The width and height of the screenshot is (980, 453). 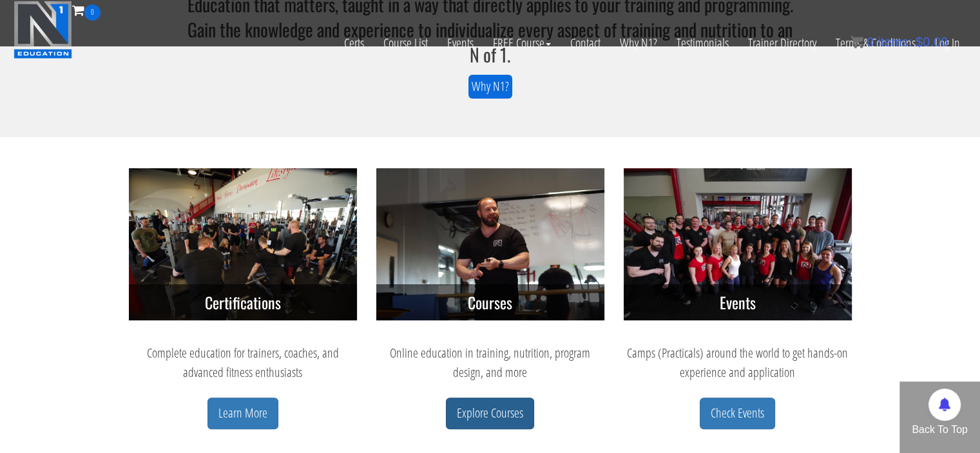 I want to click on a: 0 items: $0.00, so click(x=899, y=42).